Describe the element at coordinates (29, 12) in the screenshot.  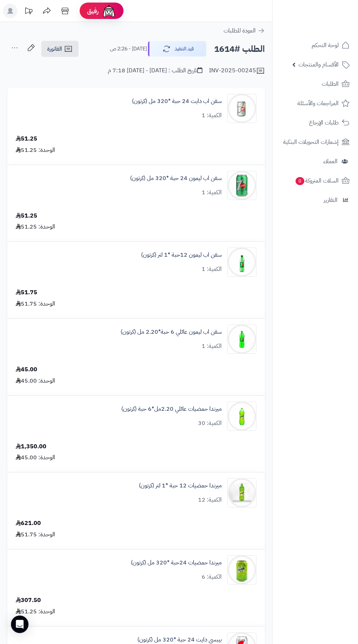
I see `a: تحديثات المنصة` at that location.